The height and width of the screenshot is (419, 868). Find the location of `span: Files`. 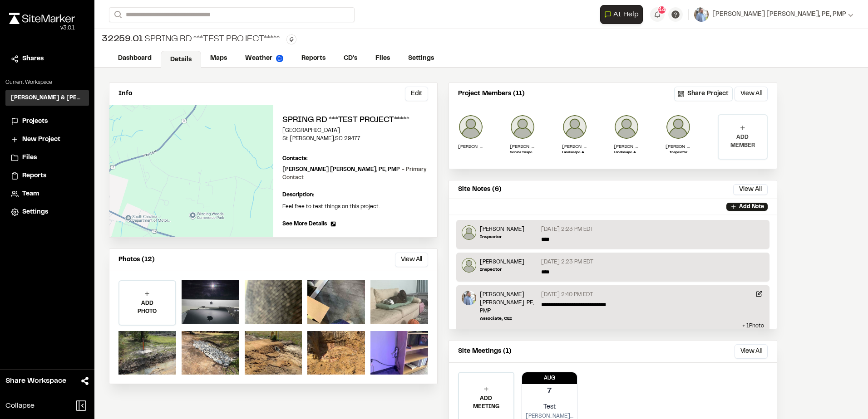

span: Files is located at coordinates (29, 158).